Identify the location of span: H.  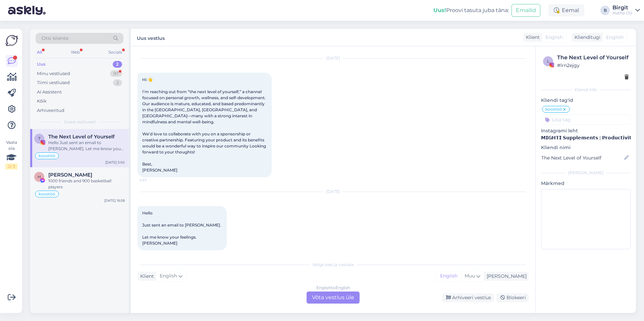
(39, 177).